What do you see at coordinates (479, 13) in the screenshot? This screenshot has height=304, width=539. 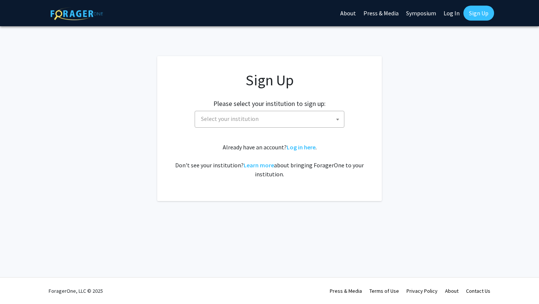 I see `a: Sign Up` at bounding box center [479, 13].